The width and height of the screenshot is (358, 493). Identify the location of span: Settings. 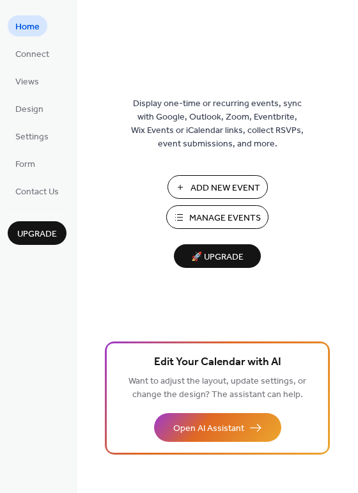
(32, 137).